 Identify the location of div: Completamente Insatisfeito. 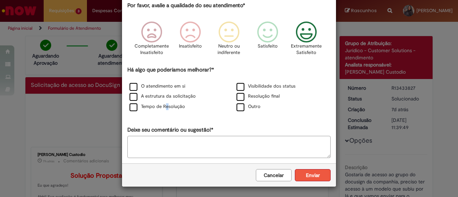
(151, 40).